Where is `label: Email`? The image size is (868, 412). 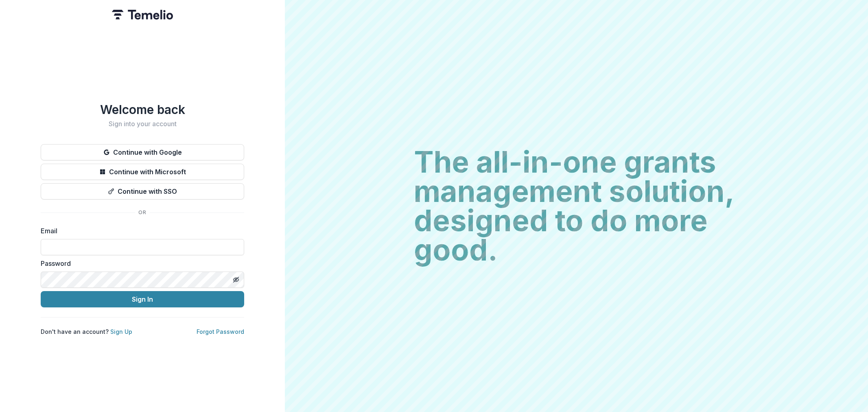
label: Email is located at coordinates (140, 231).